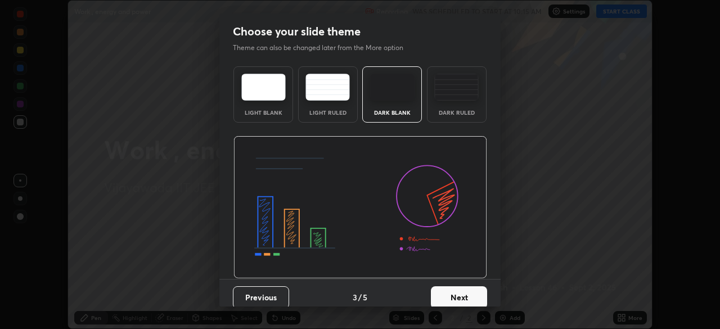 The width and height of the screenshot is (720, 329). What do you see at coordinates (297, 32) in the screenshot?
I see `h2: Choose your slide theme` at bounding box center [297, 32].